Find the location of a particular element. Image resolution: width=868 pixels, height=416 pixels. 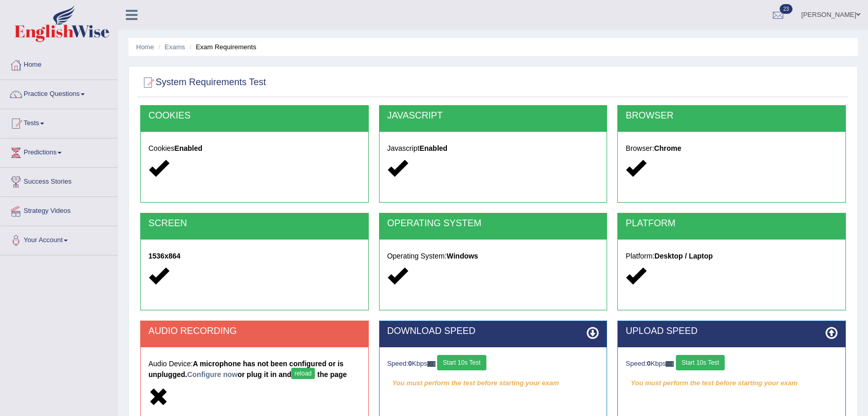

a: Your Account is located at coordinates (59, 239).